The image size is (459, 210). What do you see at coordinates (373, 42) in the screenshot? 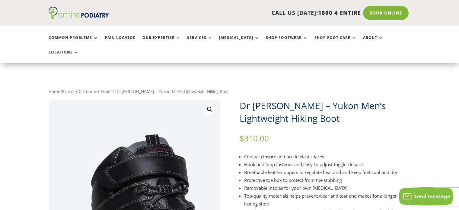
I see `a: About` at bounding box center [373, 42].